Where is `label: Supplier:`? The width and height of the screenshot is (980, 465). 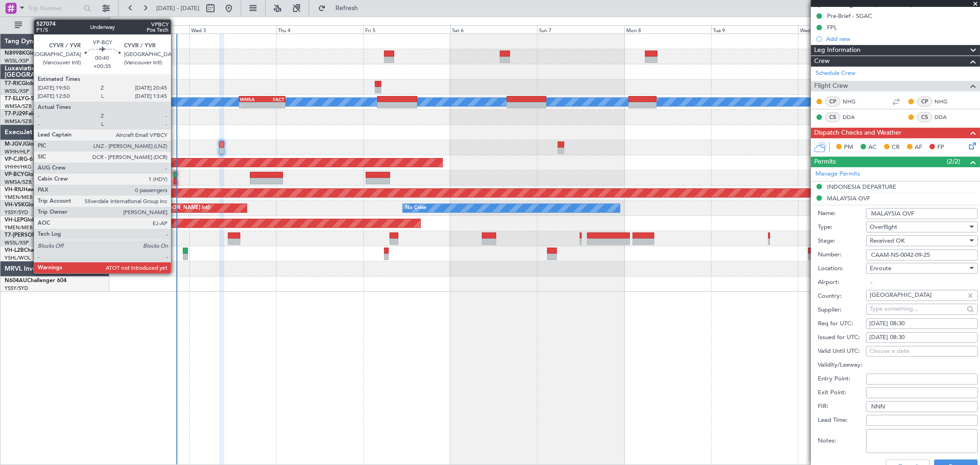 label: Supplier: is located at coordinates (842, 310).